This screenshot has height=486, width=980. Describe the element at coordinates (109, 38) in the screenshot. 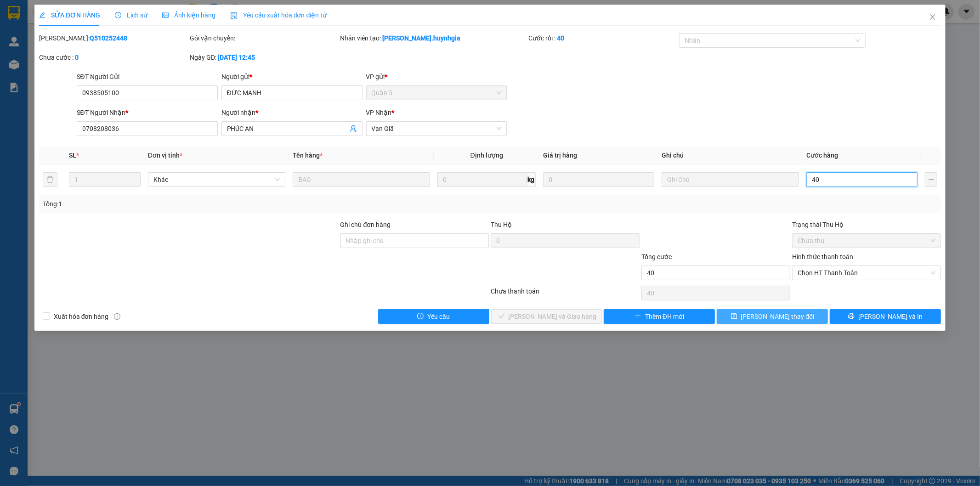

I see `b: Q510252448` at that location.